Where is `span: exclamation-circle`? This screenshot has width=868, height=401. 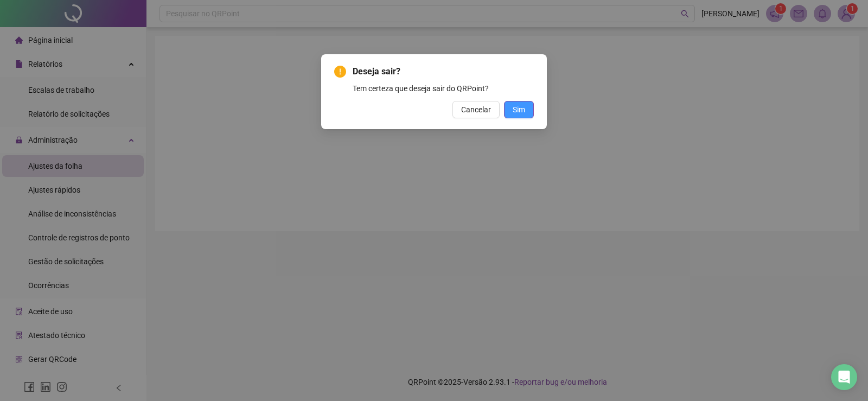
span: exclamation-circle is located at coordinates (340, 71).